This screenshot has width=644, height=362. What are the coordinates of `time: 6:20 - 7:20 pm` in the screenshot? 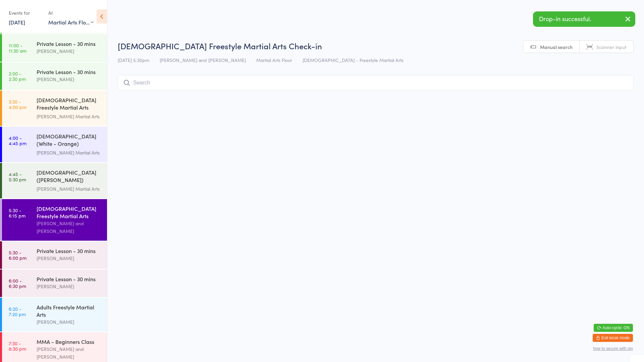 It's located at (17, 311).